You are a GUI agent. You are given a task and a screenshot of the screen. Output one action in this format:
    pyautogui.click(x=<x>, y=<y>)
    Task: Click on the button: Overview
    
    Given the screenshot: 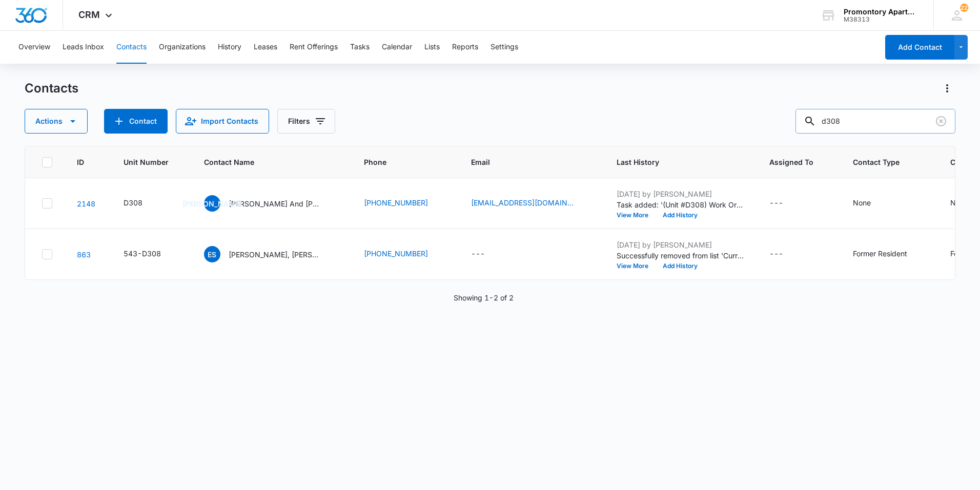 What is the action you would take?
    pyautogui.click(x=34, y=47)
    